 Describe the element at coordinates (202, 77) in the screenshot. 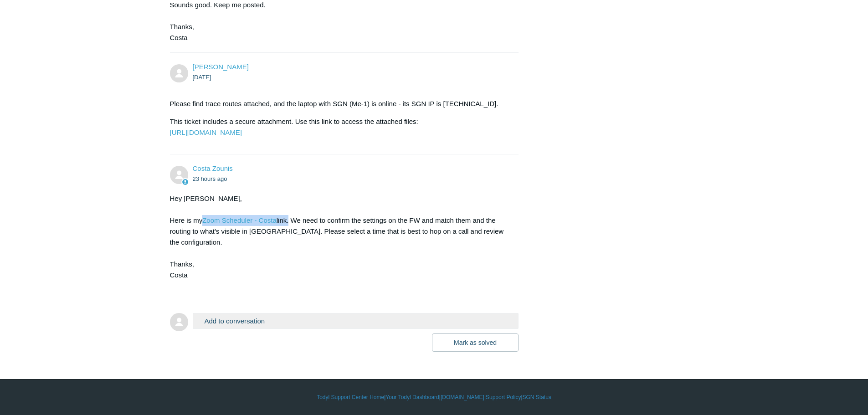

I see `time: 09/16/2025, 10:27` at that location.